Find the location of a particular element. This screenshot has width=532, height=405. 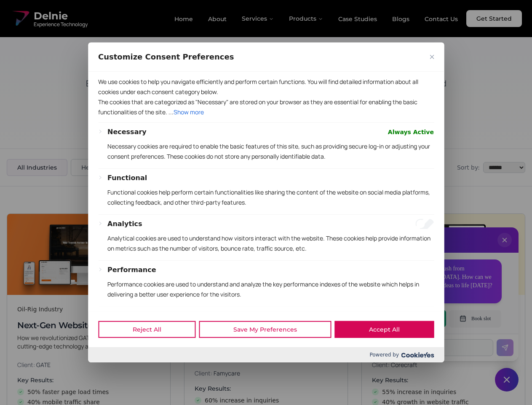

p: Necessary cookies are required to enable the basic features of this site, such as providing secur... is located at coordinates (271, 151).